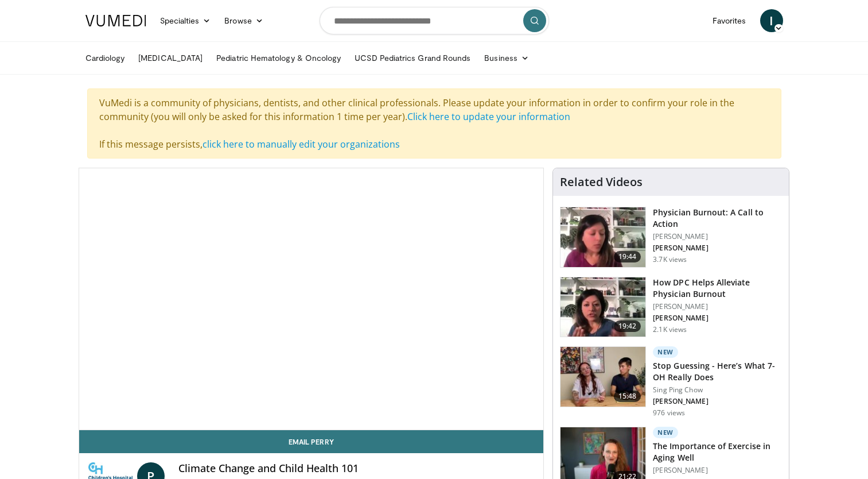  What do you see at coordinates (602, 182) in the screenshot?
I see `h4: Related Videos` at bounding box center [602, 182].